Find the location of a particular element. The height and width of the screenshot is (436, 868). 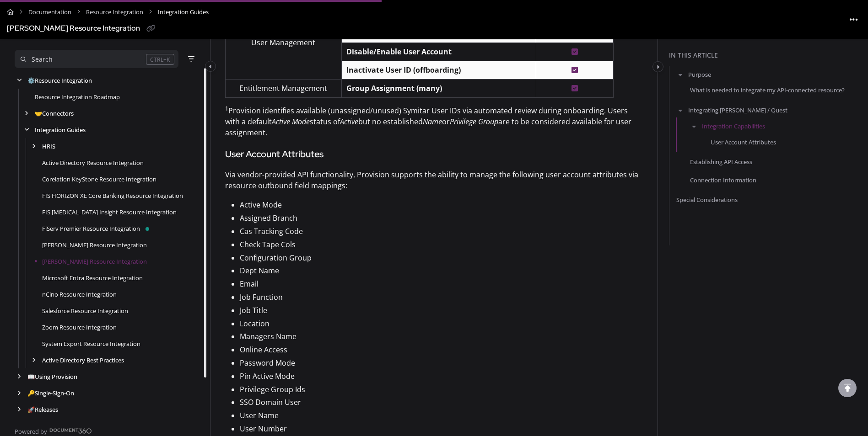

span: Powered by is located at coordinates (30, 431).